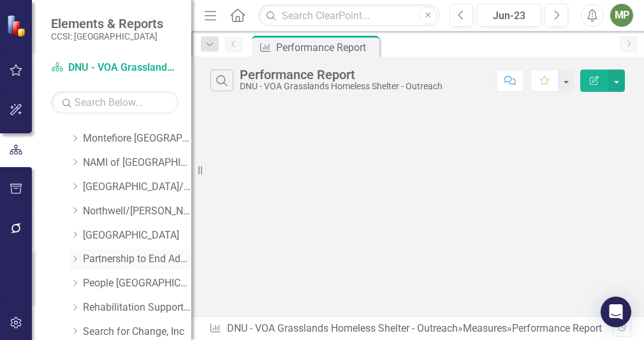 The width and height of the screenshot is (644, 340). Describe the element at coordinates (509, 16) in the screenshot. I see `div: Jun-23` at that location.